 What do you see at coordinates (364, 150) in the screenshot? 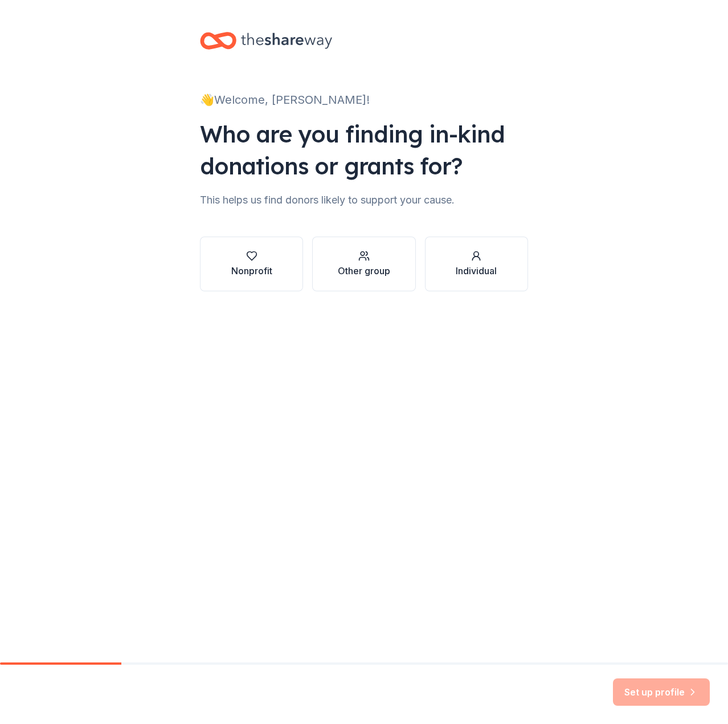
I see `div: Who are you finding in-kind donations or grants for?` at bounding box center [364, 150].